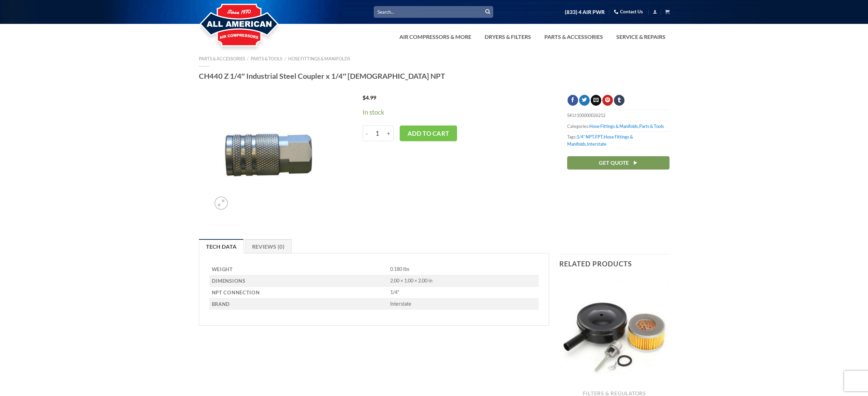  I want to click on a: Share on Twitter, so click(584, 100).